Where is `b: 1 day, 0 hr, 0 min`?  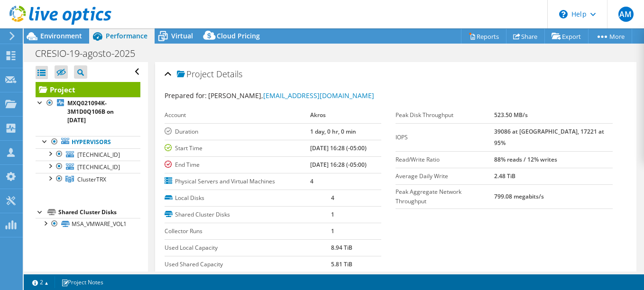 b: 1 day, 0 hr, 0 min is located at coordinates (333, 131).